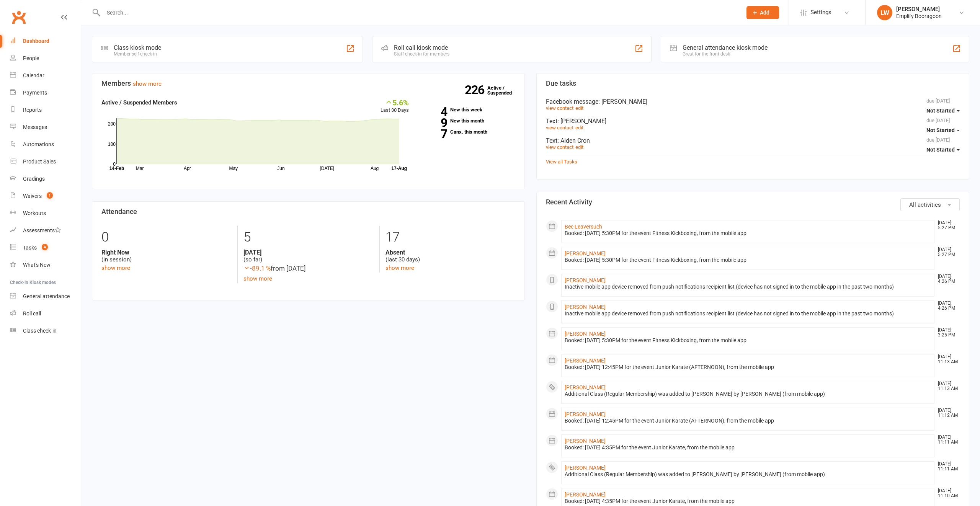 Image resolution: width=980 pixels, height=506 pixels. Describe the element at coordinates (762, 13) in the screenshot. I see `button: Add` at that location.